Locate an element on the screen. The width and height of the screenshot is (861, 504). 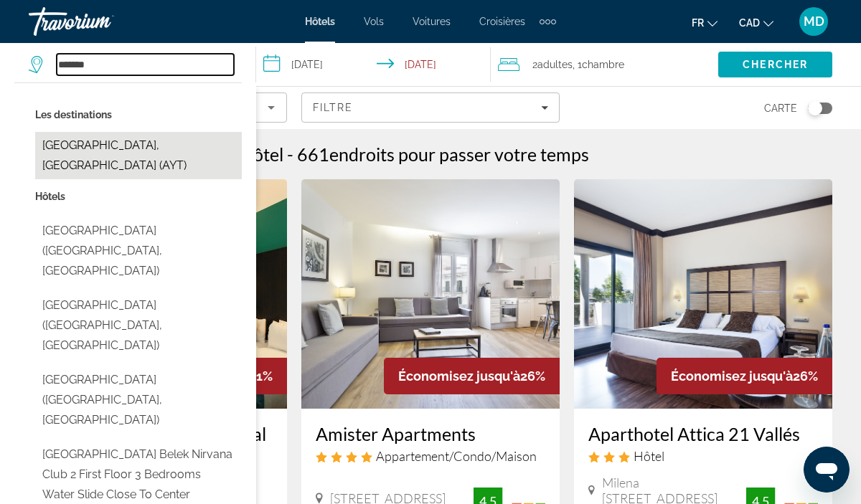
span: Chambre is located at coordinates (603, 65).